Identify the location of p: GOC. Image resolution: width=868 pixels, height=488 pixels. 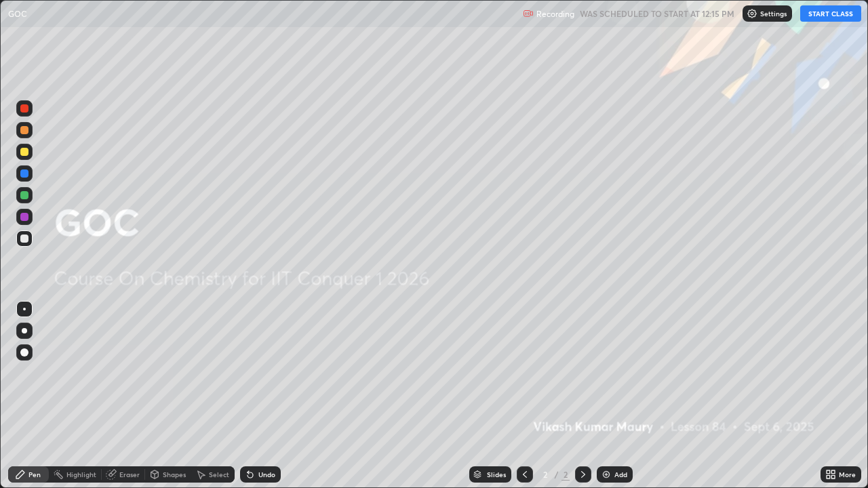
(18, 13).